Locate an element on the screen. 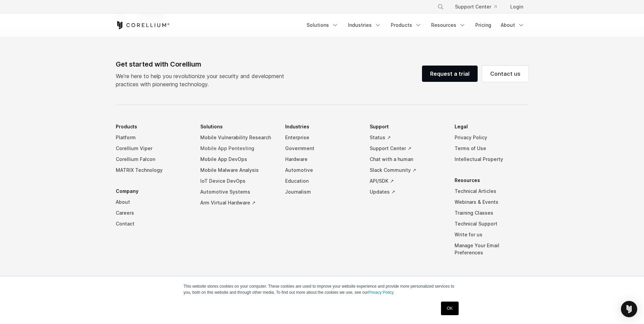 The width and height of the screenshot is (644, 324). a: Support Center ↗ is located at coordinates (407, 148).